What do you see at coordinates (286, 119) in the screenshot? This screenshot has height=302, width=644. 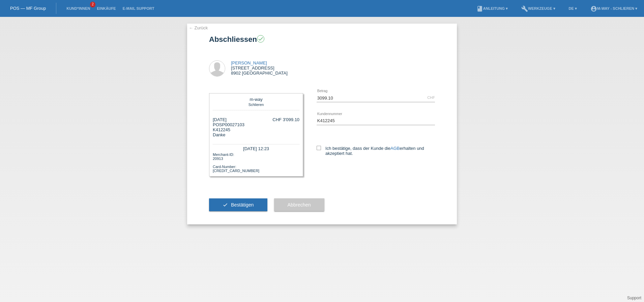 I see `div: CHF 3'099.10` at bounding box center [286, 119].